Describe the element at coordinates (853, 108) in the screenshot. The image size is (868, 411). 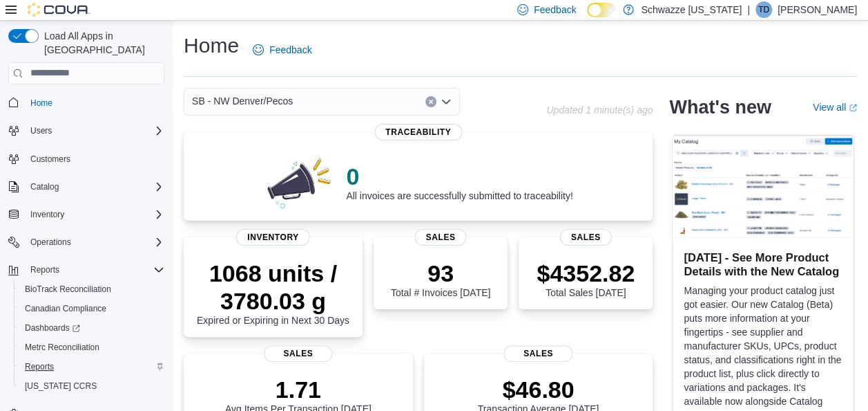
I see `svg: External link` at that location.